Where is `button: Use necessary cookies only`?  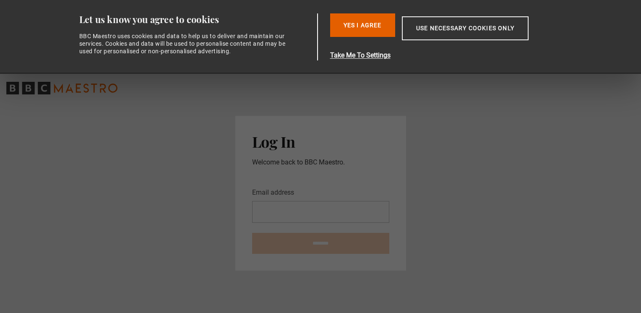
button: Use necessary cookies only is located at coordinates (465, 28).